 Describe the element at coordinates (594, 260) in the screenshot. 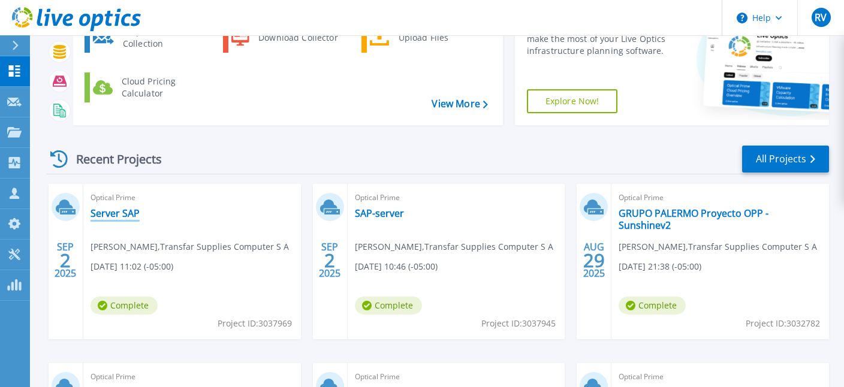

I see `span: 29` at that location.